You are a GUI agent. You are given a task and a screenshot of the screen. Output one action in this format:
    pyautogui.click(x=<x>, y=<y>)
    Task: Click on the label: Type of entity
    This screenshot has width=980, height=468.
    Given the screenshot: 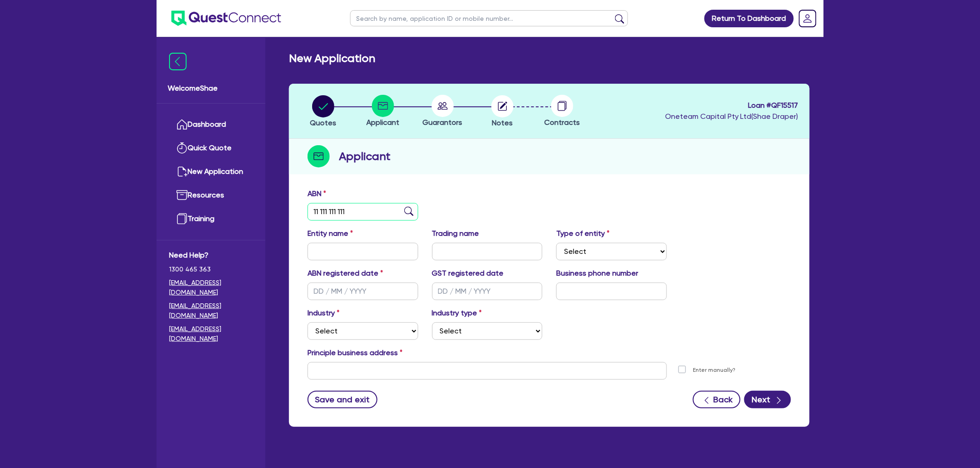 What is the action you would take?
    pyautogui.click(x=582, y=234)
    